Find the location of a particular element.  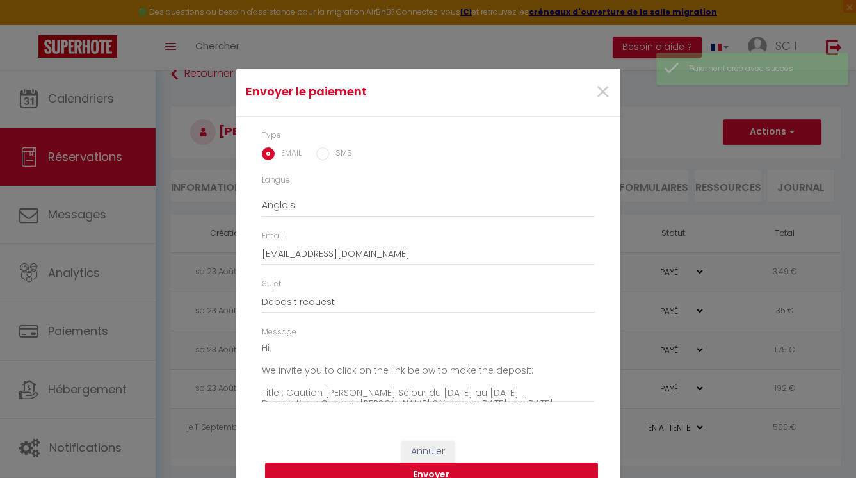

button: Close is located at coordinates (602, 92).